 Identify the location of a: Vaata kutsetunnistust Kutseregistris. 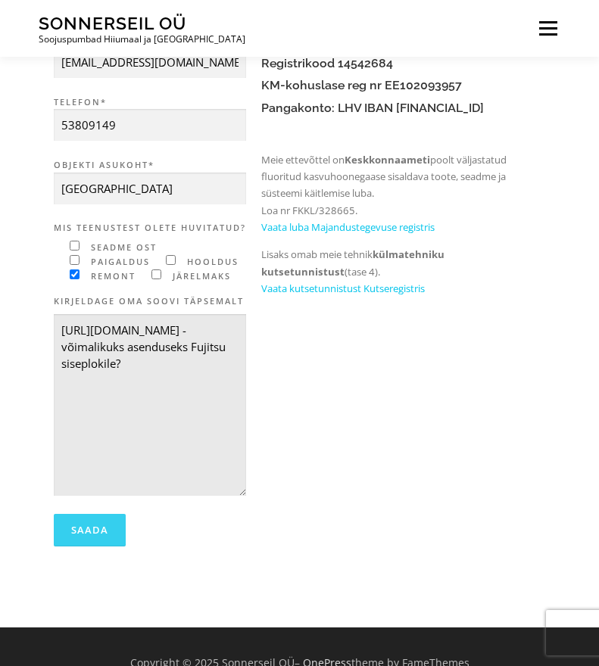
(343, 289).